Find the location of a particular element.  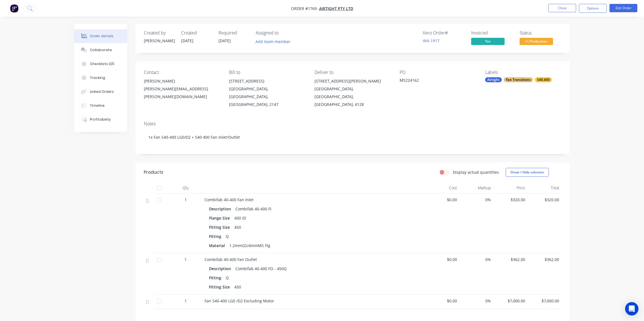

div: Created by is located at coordinates (159, 33).